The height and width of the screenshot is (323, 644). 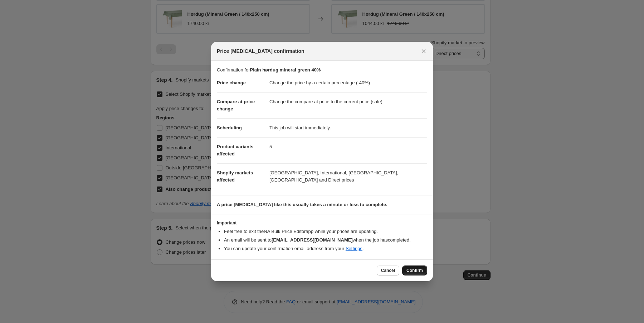 I want to click on span: Product variants affected, so click(x=236, y=150).